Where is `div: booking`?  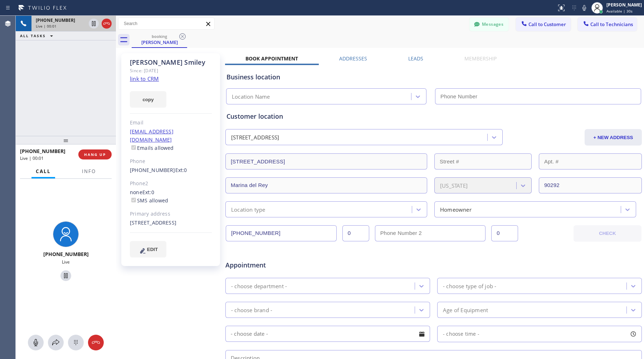 div: booking is located at coordinates (159, 36).